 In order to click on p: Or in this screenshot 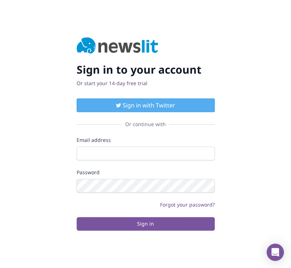, I will do `click(146, 83)`.